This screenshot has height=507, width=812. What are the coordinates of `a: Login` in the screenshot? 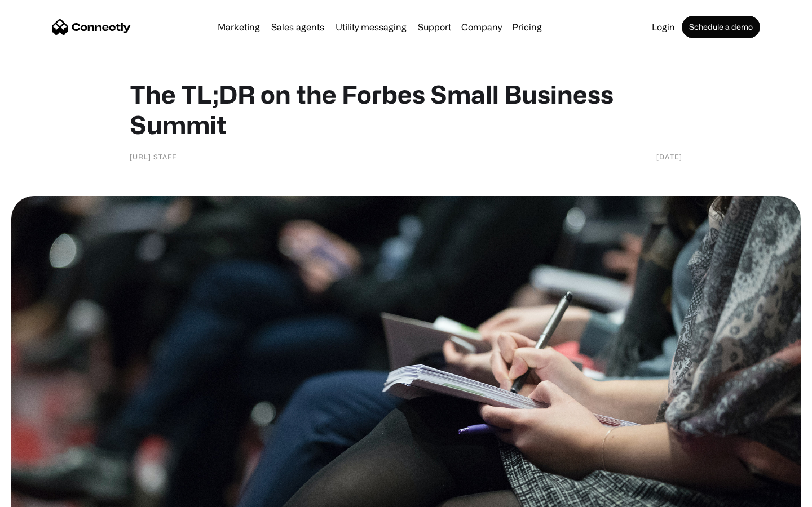 It's located at (663, 27).